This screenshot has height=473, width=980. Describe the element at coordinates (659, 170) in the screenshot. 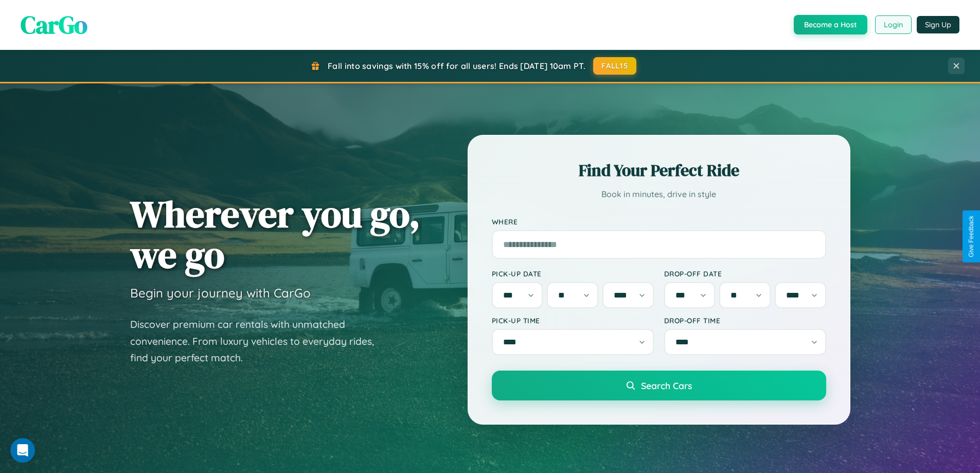

I see `h2: Find Your Perfect Ride` at that location.